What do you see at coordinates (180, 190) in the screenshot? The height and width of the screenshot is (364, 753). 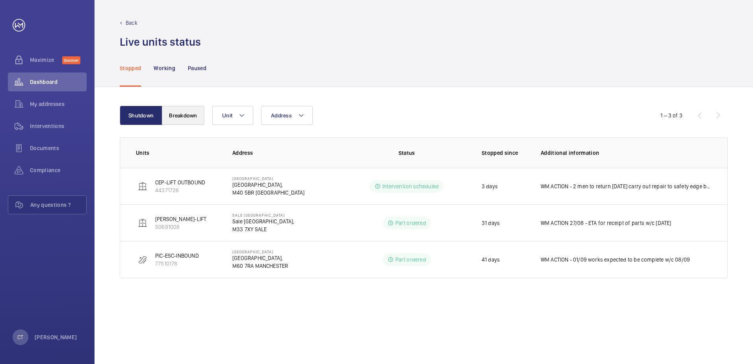 I see `p: 44371726` at bounding box center [180, 190].